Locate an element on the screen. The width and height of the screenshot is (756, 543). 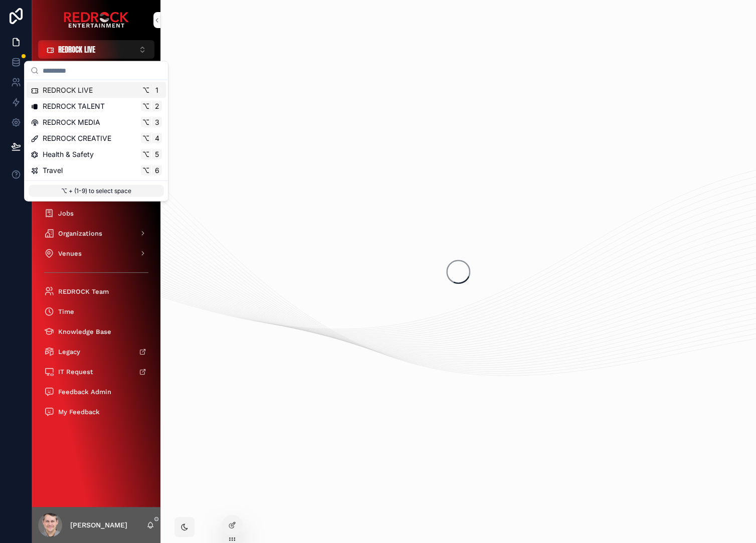
span: REDROCK TALENT is located at coordinates (74, 107).